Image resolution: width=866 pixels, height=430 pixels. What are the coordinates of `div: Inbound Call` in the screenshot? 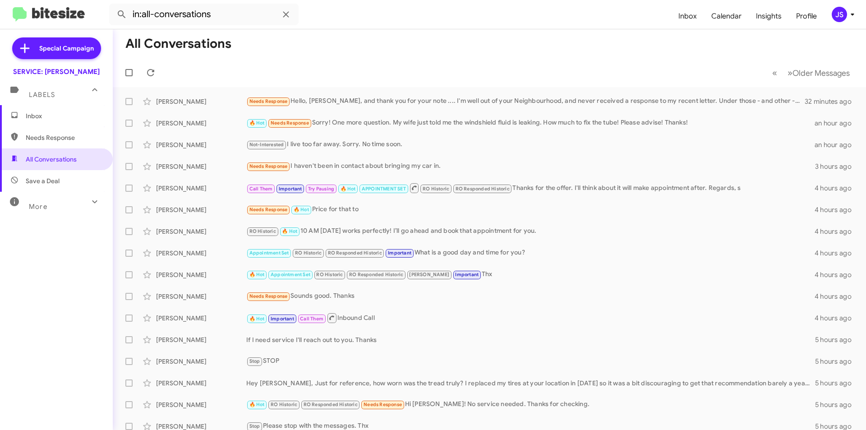 It's located at (531, 318).